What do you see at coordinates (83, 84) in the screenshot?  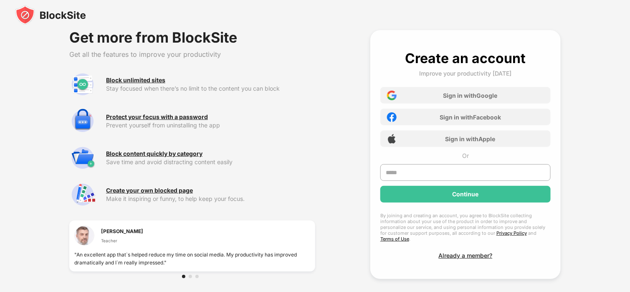 I see `img: premium-unlimited-blocklist.svg` at bounding box center [83, 84].